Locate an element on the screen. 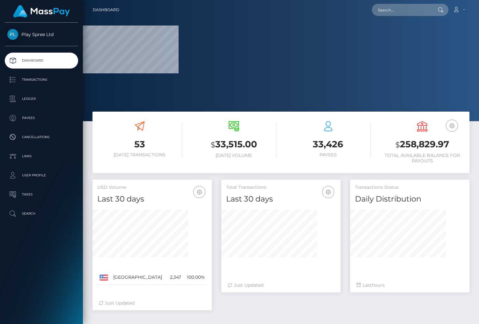 The width and height of the screenshot is (479, 324). p: Links is located at coordinates (41, 156).